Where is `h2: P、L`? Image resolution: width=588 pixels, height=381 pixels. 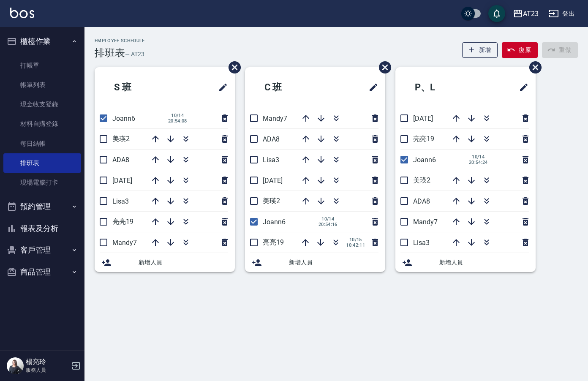 h2: P、L is located at coordinates (441, 87).